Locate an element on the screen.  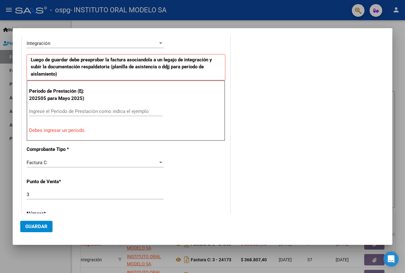
p: Debes ingresar un período. is located at coordinates (126, 130).